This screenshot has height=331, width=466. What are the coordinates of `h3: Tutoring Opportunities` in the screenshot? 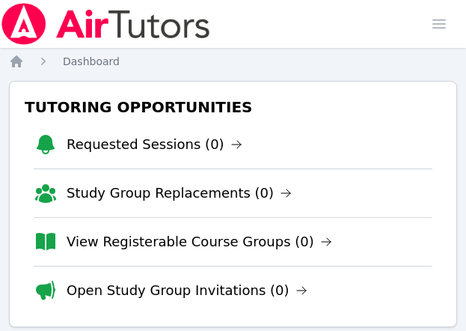 It's located at (233, 107).